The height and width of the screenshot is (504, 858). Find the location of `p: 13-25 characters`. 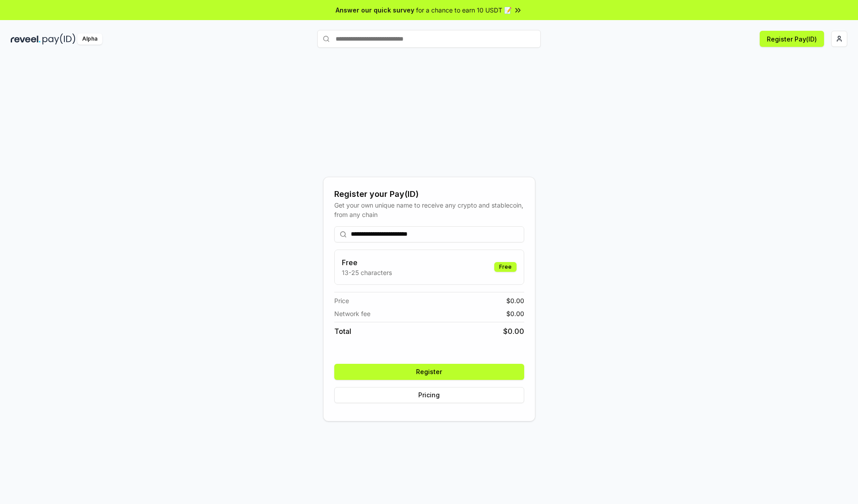

p: 13-25 characters is located at coordinates (367, 272).